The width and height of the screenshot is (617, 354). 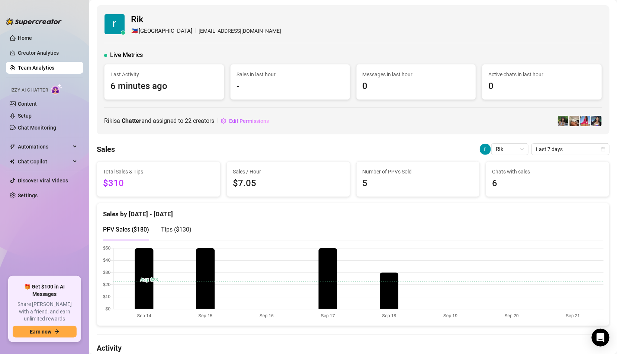 I want to click on span: Last Activity, so click(x=164, y=74).